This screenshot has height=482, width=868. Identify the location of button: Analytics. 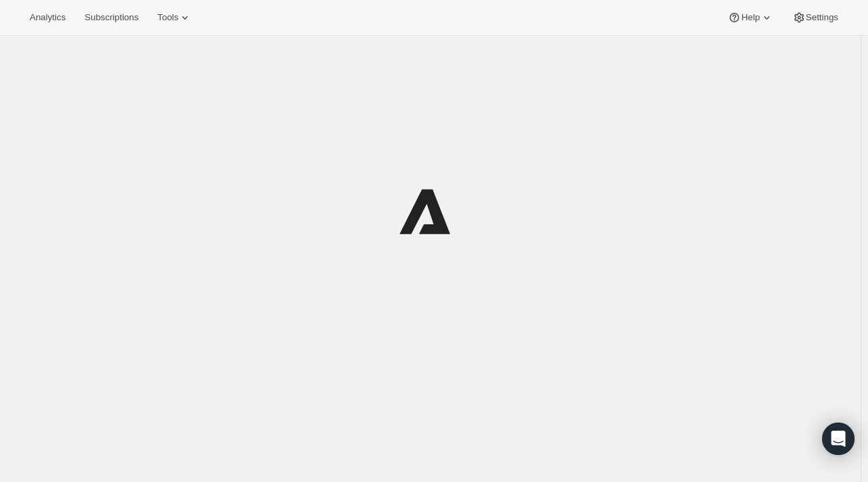
(47, 18).